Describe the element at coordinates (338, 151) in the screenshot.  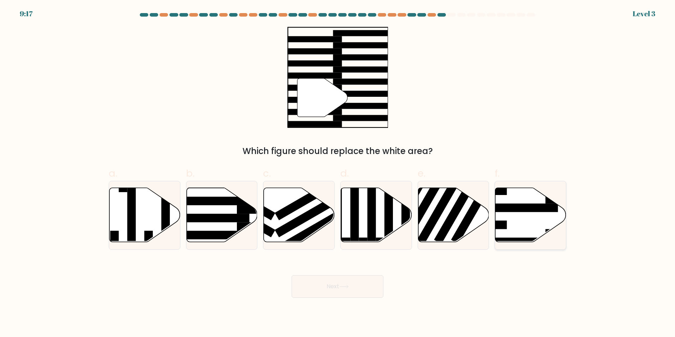
I see `div: Which figure should replace the white area?` at that location.